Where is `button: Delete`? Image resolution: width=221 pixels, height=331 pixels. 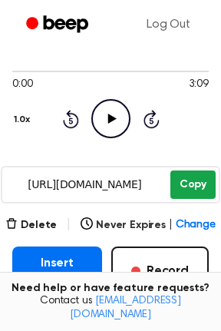 button: Delete is located at coordinates (31, 225).